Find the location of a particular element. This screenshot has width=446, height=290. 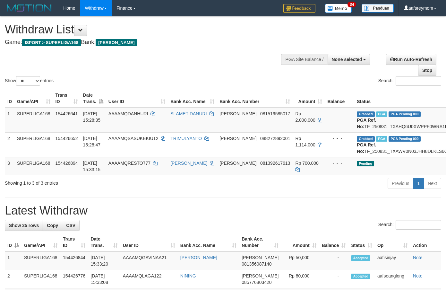

select: Showentries is located at coordinates (28, 81).